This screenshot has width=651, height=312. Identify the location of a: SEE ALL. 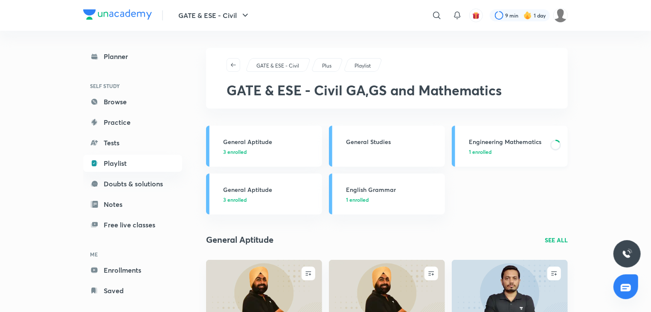
(556, 239).